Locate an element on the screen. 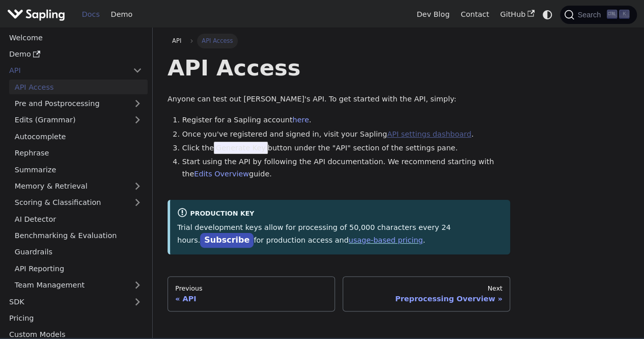 The width and height of the screenshot is (644, 339). nav: Breadcrumbs is located at coordinates (339, 41).